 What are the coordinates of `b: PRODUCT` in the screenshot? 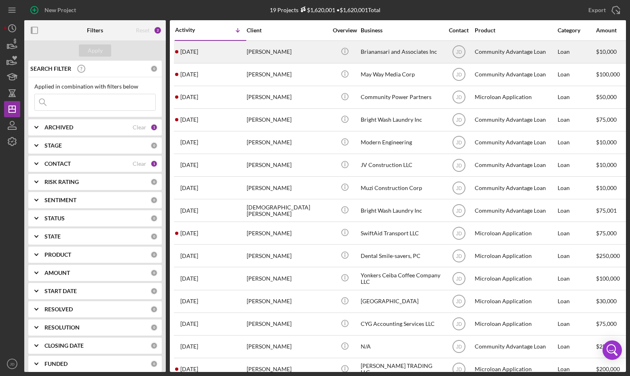 It's located at (58, 255).